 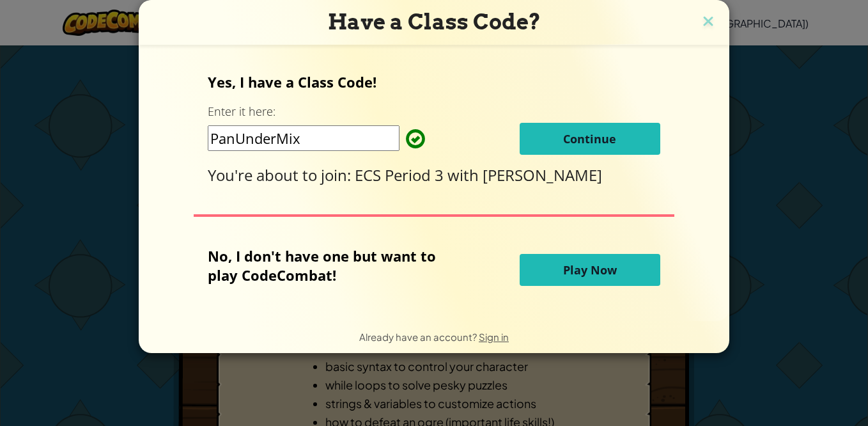 What do you see at coordinates (589, 139) in the screenshot?
I see `span: Continue` at bounding box center [589, 139].